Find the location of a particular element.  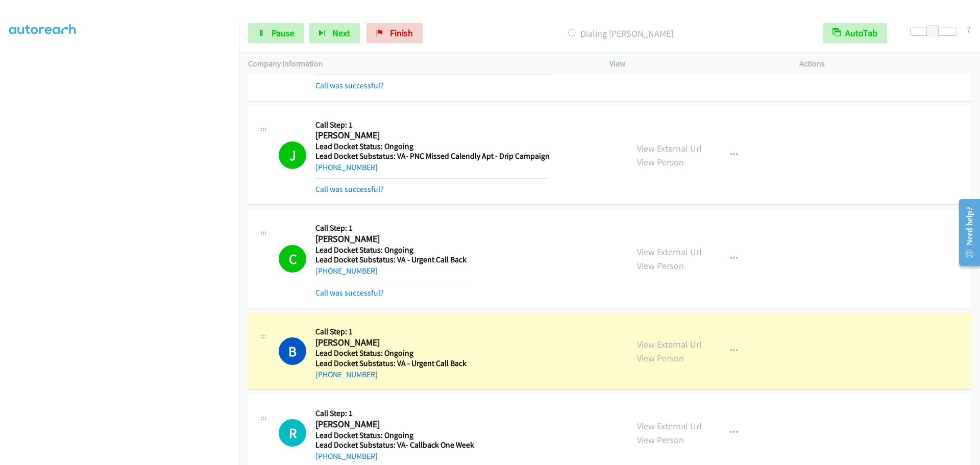

h1: R is located at coordinates (292, 433).